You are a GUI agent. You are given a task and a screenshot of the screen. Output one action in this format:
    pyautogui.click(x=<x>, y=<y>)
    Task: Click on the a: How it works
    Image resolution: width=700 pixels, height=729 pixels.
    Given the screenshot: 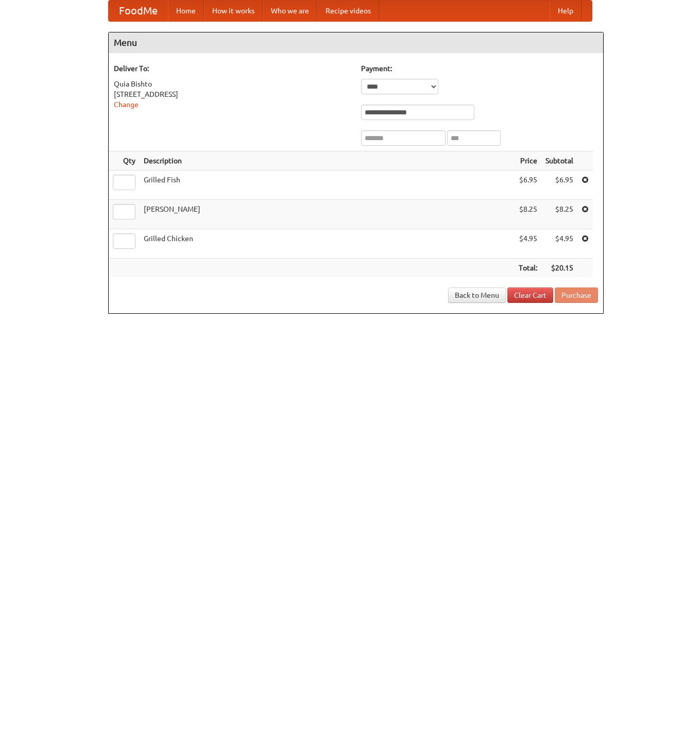 What is the action you would take?
    pyautogui.click(x=234, y=11)
    